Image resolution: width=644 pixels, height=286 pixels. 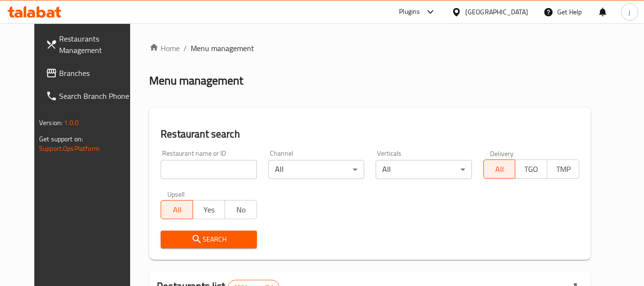 What do you see at coordinates (90, 45) in the screenshot?
I see `a: Restaurants Management` at bounding box center [90, 45].